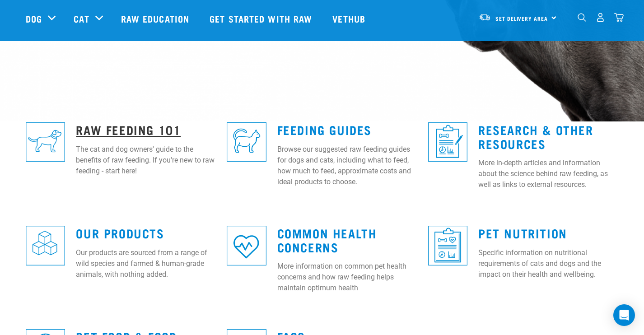 The width and height of the screenshot is (644, 335). Describe the element at coordinates (624, 315) in the screenshot. I see `div: Open Intercom Messenger` at that location.